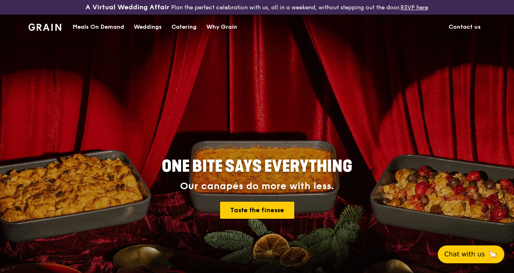 This screenshot has width=514, height=273. What do you see at coordinates (148, 27) in the screenshot?
I see `div: Weddings` at bounding box center [148, 27].